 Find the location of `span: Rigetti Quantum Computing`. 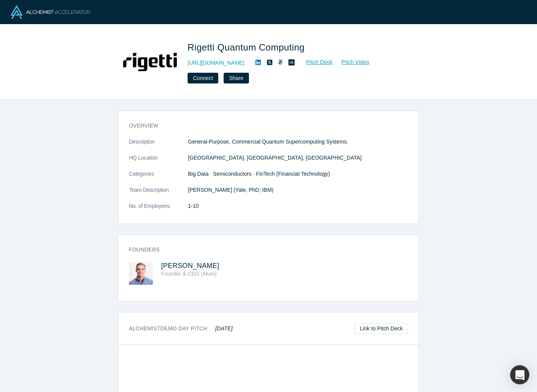

span: Rigetti Quantum Computing is located at coordinates (247, 47).